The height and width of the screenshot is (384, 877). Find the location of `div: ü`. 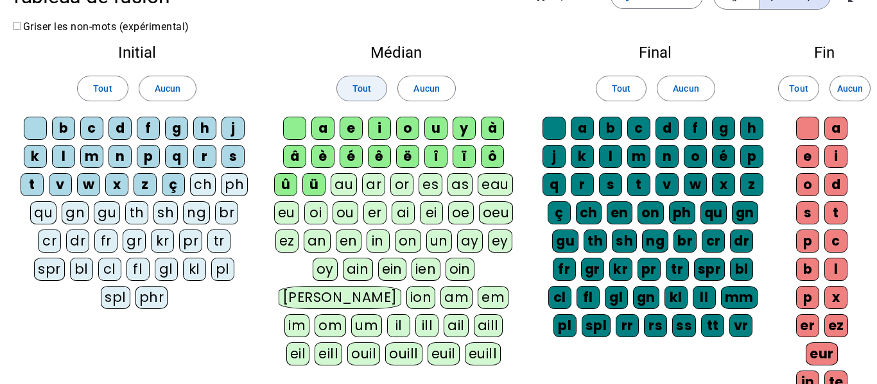

div: ü is located at coordinates (314, 185).